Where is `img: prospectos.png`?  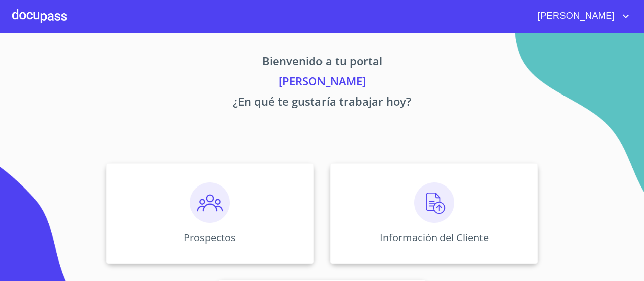 img: prospectos.png is located at coordinates (210, 203).